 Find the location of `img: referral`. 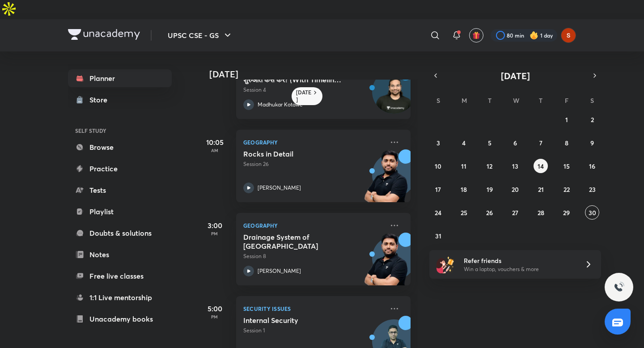

img: referral is located at coordinates (445, 265).